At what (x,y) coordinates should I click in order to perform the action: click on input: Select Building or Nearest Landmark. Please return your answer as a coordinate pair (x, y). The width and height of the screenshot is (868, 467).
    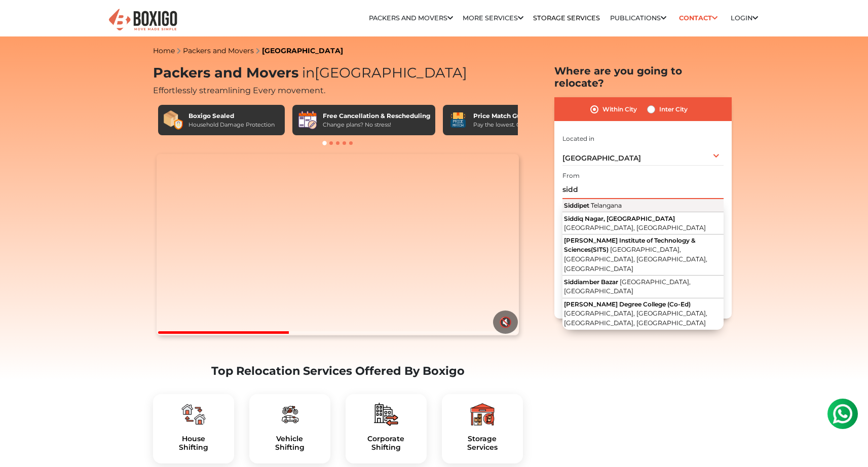
    Looking at the image, I should click on (643, 190).